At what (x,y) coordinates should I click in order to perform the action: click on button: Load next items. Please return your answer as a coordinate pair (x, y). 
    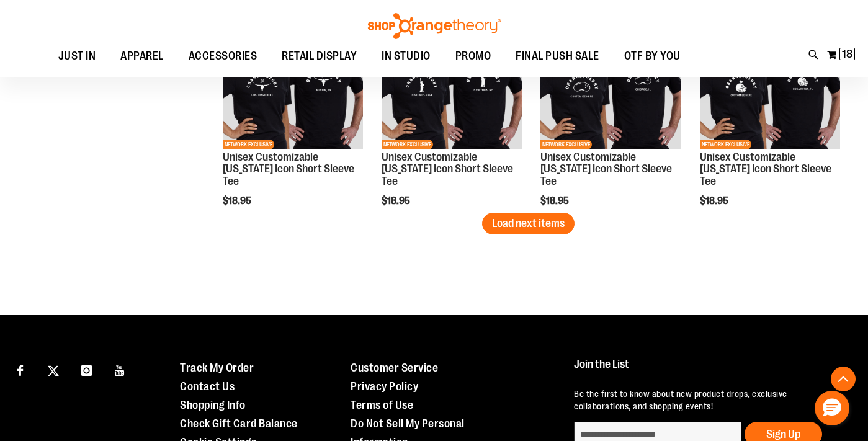
    Looking at the image, I should click on (528, 223).